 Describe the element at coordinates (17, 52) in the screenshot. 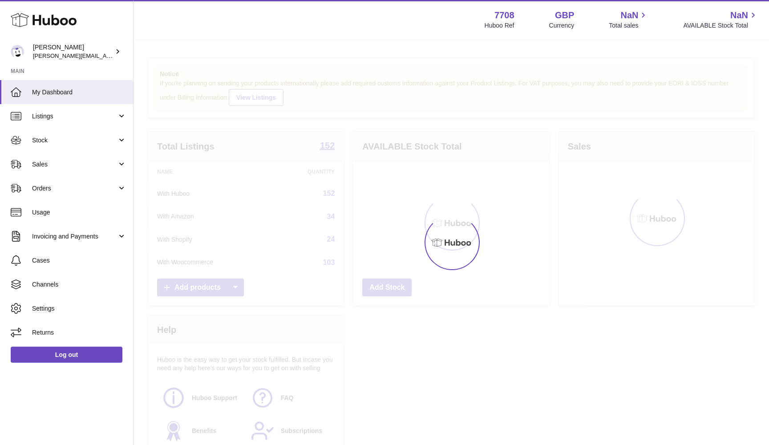

I see `img: victor@erbology.co` at that location.